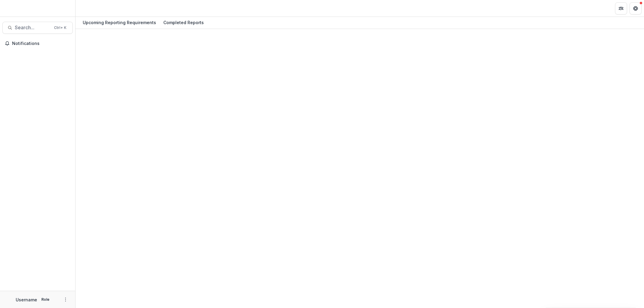 Image resolution: width=644 pixels, height=308 pixels. I want to click on span: Search..., so click(33, 27).